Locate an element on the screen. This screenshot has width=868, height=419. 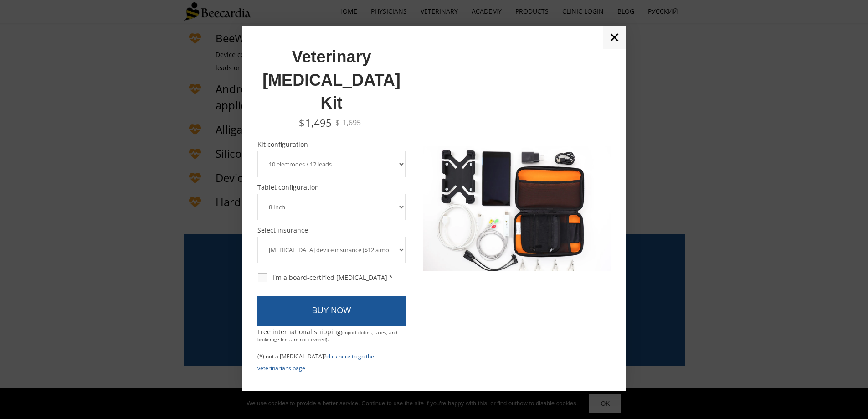
span: Free international shipping . is located at coordinates (327, 335).